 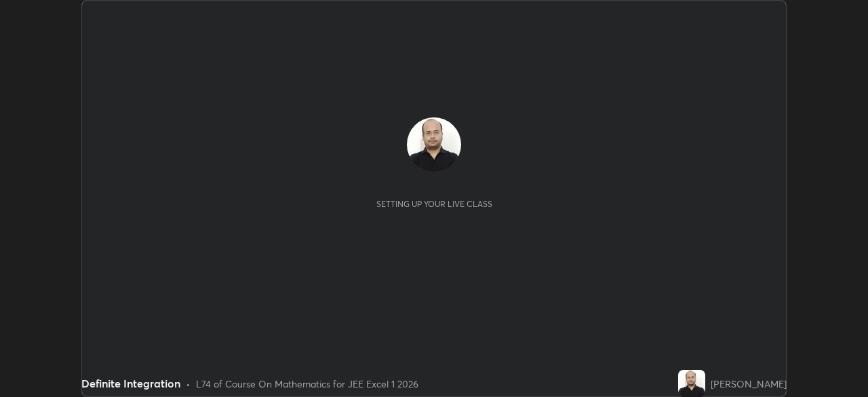 What do you see at coordinates (434, 204) in the screenshot?
I see `div: Setting up your live class` at bounding box center [434, 204].